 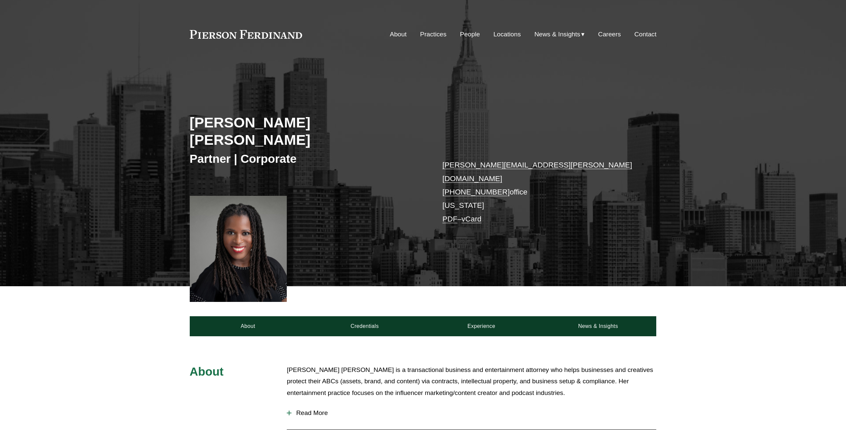 I want to click on span: About, so click(x=207, y=371).